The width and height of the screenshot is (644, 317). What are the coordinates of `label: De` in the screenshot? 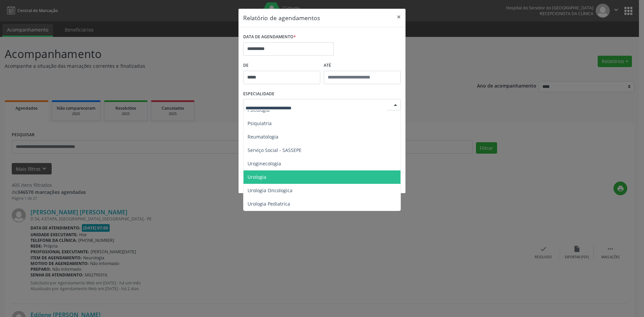 It's located at (282, 66).